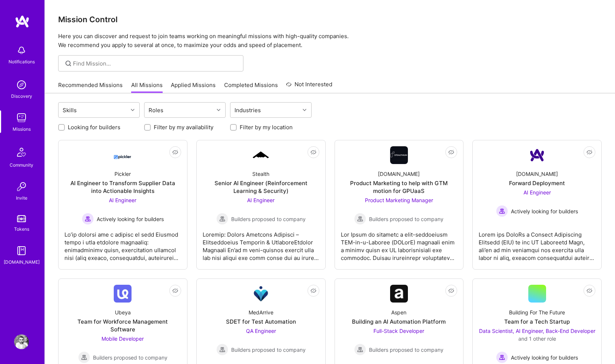 Image resolution: width=615 pixels, height=364 pixels. I want to click on div: Community, so click(21, 165).